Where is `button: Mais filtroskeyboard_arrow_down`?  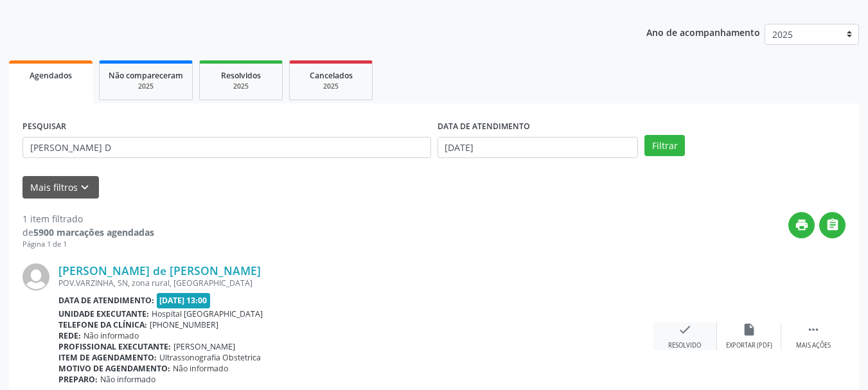
button: Mais filtroskeyboard_arrow_down is located at coordinates (61, 187).